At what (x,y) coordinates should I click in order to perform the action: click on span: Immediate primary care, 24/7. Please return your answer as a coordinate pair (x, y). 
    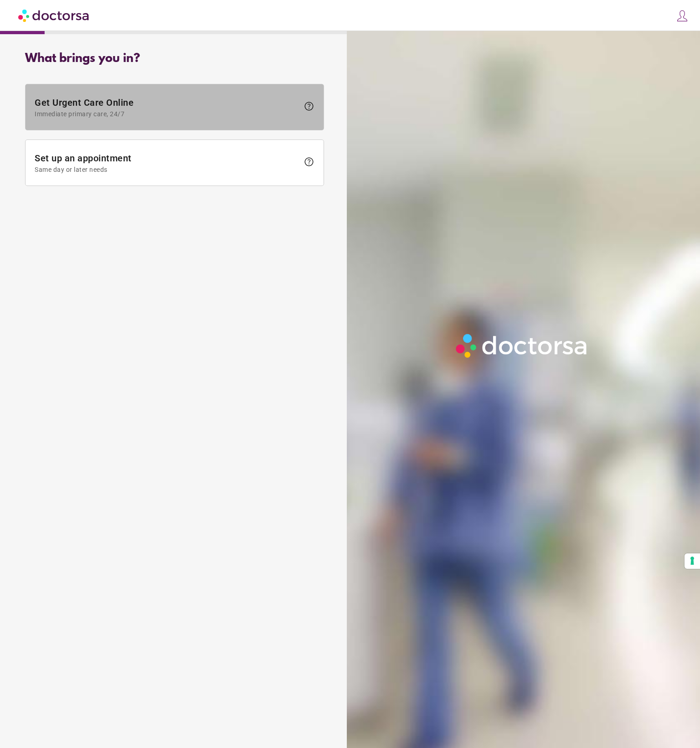
    Looking at the image, I should click on (167, 114).